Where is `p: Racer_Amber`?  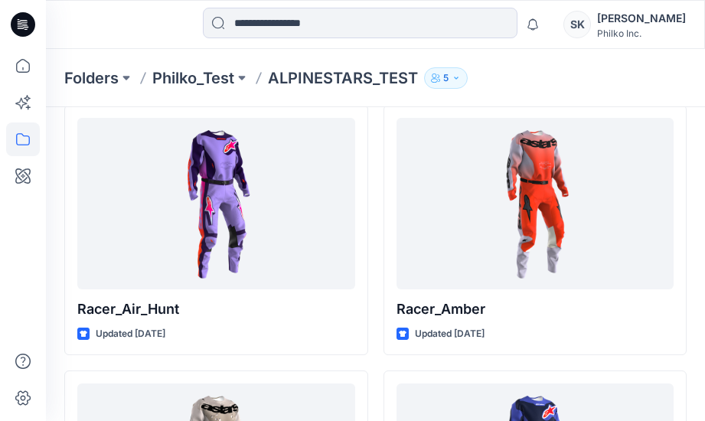
p: Racer_Amber is located at coordinates (535, 309).